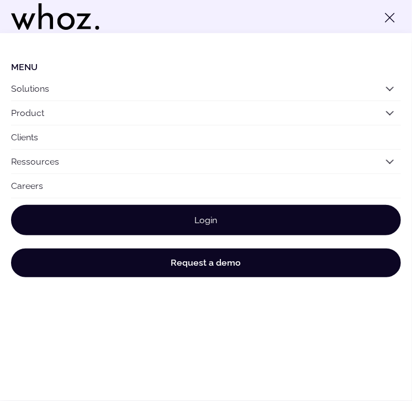 This screenshot has width=412, height=401. Describe the element at coordinates (206, 161) in the screenshot. I see `button: Ressources` at that location.